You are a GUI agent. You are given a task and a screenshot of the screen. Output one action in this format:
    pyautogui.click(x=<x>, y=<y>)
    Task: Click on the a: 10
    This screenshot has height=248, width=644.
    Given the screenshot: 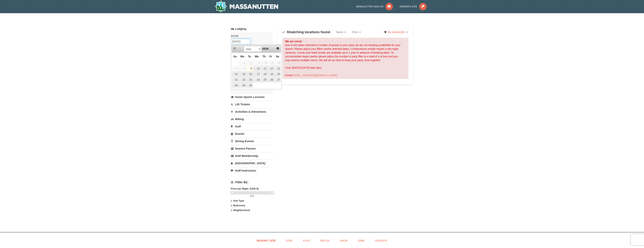 What is the action you would take?
    pyautogui.click(x=257, y=68)
    